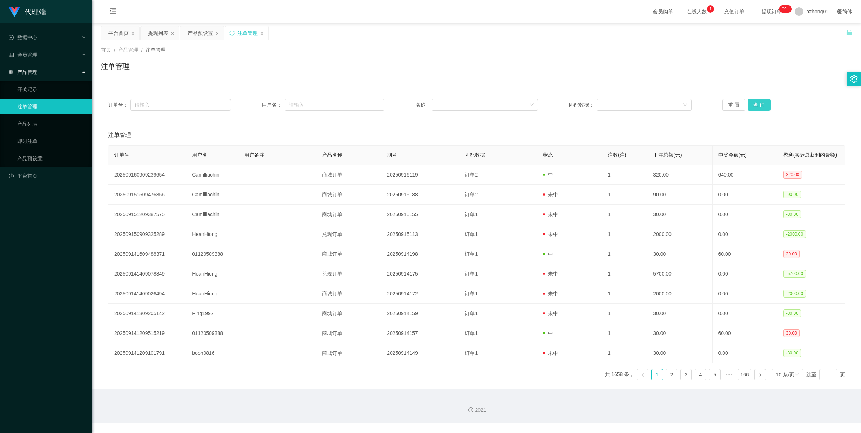 The image size is (861, 433). Describe the element at coordinates (147, 333) in the screenshot. I see `td: 202509141209515219` at that location.